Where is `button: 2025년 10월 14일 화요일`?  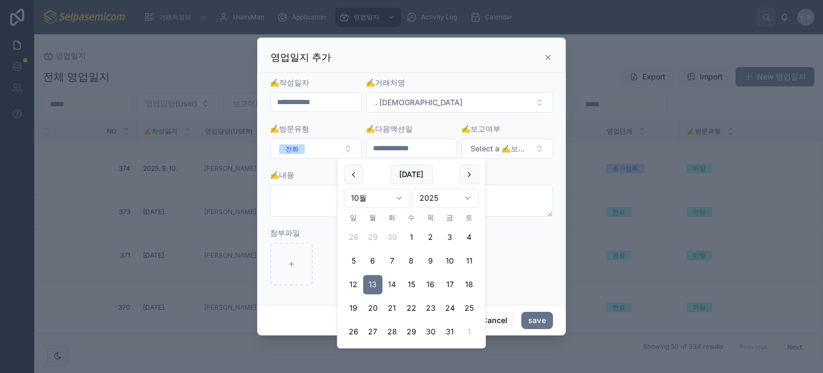 button: 2025년 10월 14일 화요일 is located at coordinates (392, 285).